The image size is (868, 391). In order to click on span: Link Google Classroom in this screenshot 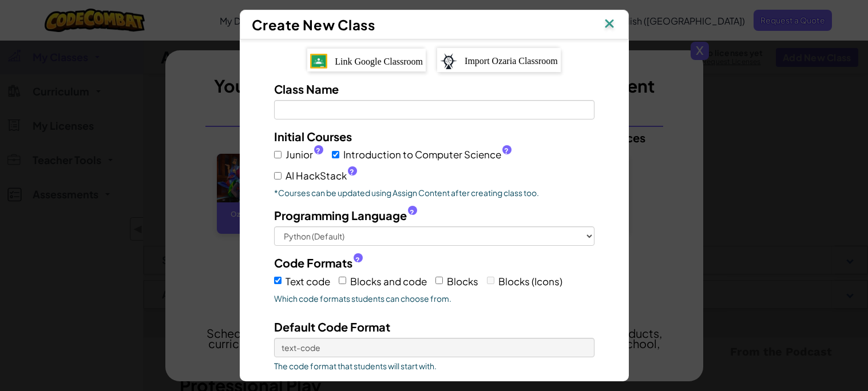, I will do `click(379, 61)`.